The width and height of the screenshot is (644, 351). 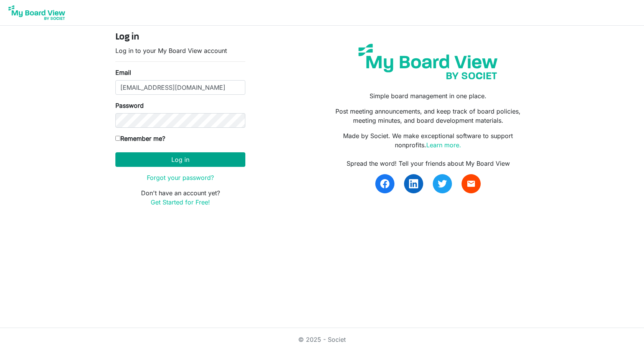 I want to click on p: Post meeting announcements, and keep track of board policies, meeting minutes, and board developm..., so click(x=428, y=116).